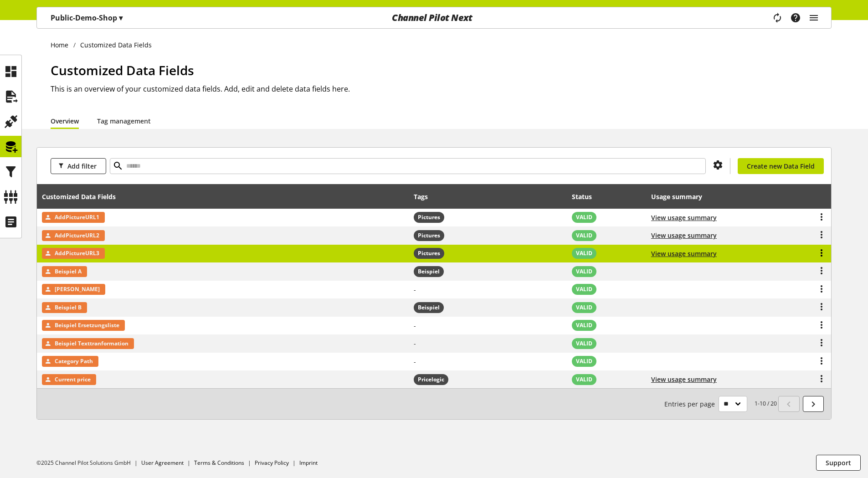 Image resolution: width=868 pixels, height=478 pixels. What do you see at coordinates (781, 165) in the screenshot?
I see `a: Create new Data Field` at bounding box center [781, 165].